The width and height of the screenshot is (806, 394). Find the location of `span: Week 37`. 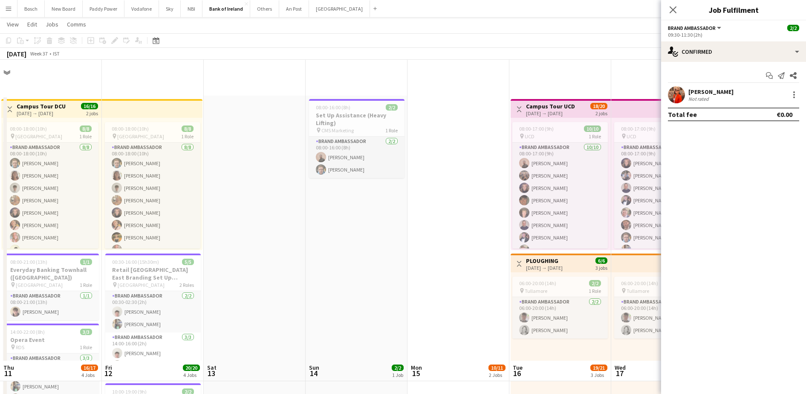

span: Week 37 is located at coordinates (39, 53).